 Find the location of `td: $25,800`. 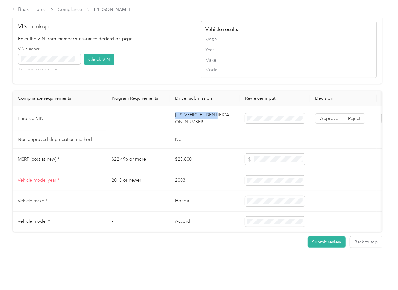

td: $25,800 is located at coordinates (205, 159).